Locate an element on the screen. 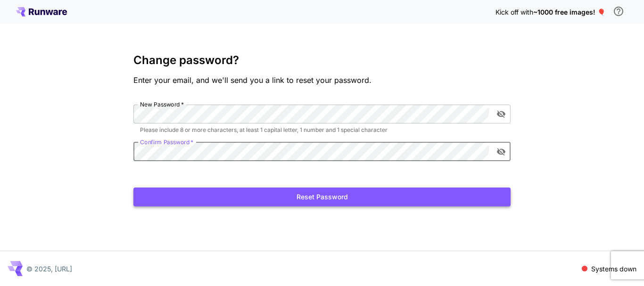 This screenshot has height=286, width=644. p: Enter your email, and we'll send you a link to reset your password. is located at coordinates (322, 80).